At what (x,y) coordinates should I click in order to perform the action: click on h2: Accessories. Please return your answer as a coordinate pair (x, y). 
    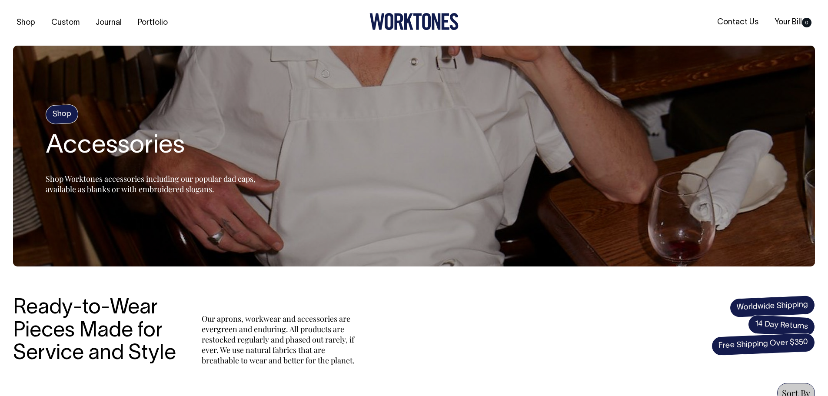
    Looking at the image, I should click on (154, 146).